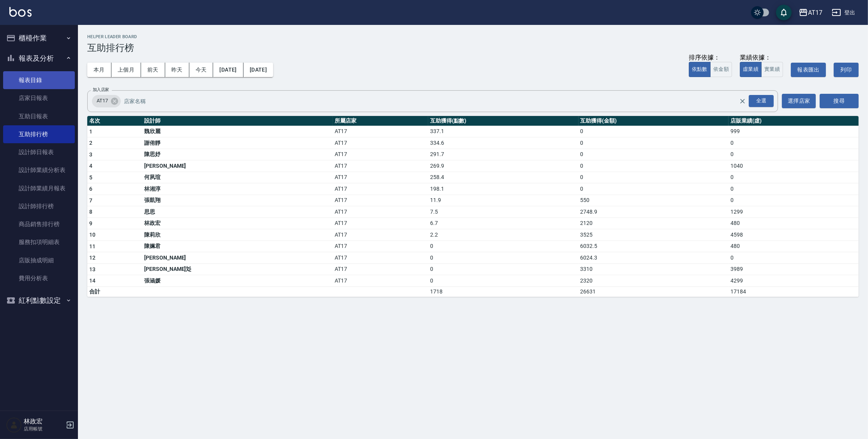  I want to click on td: 張凱翔, so click(237, 200).